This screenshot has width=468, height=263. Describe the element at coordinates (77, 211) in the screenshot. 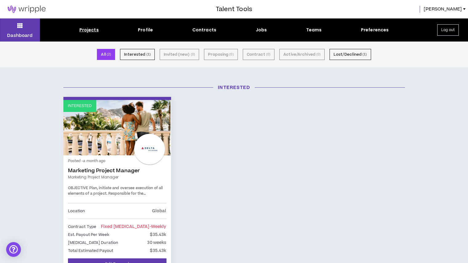

I see `p: Location` at that location.